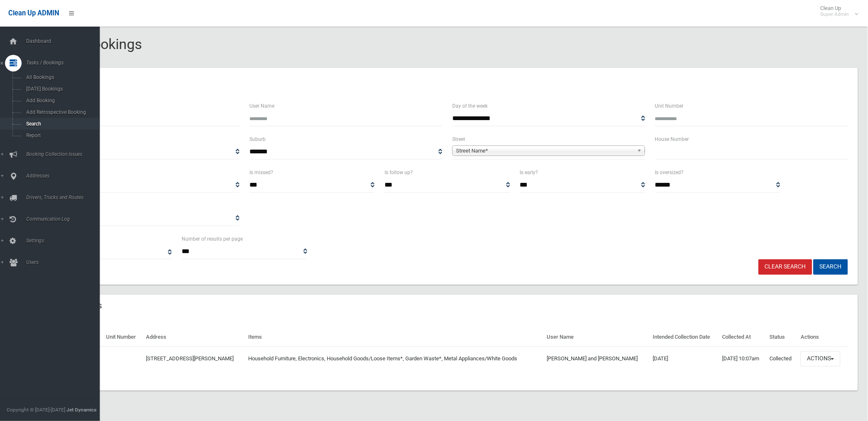 Image resolution: width=868 pixels, height=421 pixels. What do you see at coordinates (61, 112) in the screenshot?
I see `span: Add Retrospective Booking` at bounding box center [61, 112].